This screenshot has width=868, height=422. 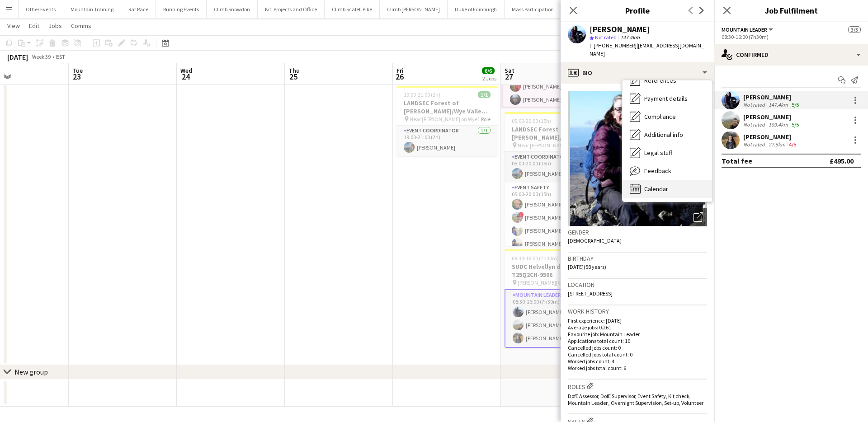 What do you see at coordinates (484, 94) in the screenshot?
I see `span: 1/1` at bounding box center [484, 94].